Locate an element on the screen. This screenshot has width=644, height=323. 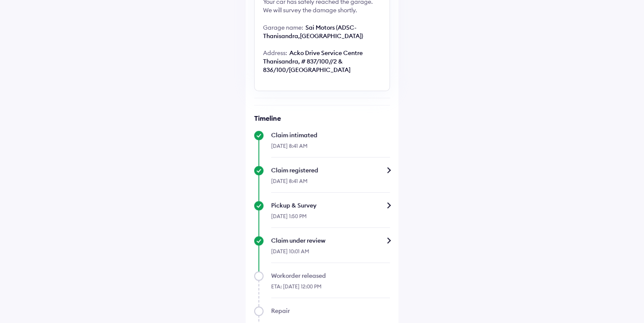
span: Address: is located at coordinates (275, 53).